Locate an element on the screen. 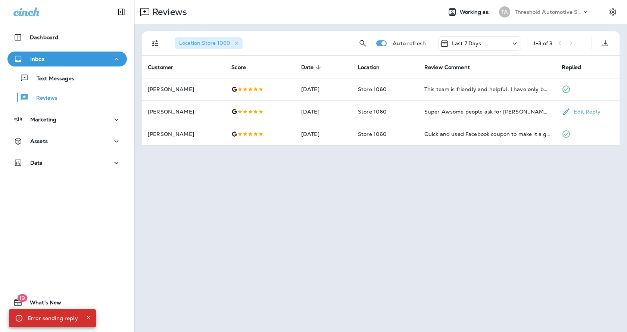  p: Last 7 Days is located at coordinates (466, 43).